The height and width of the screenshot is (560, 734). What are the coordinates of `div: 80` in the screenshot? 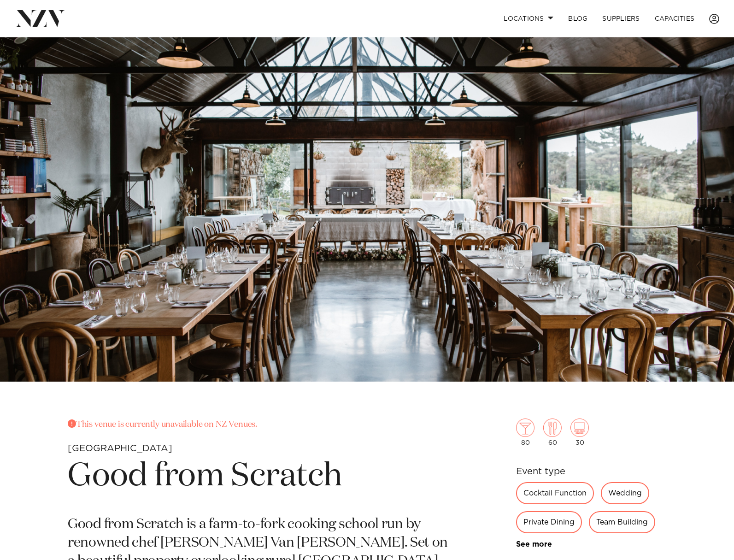 It's located at (525, 432).